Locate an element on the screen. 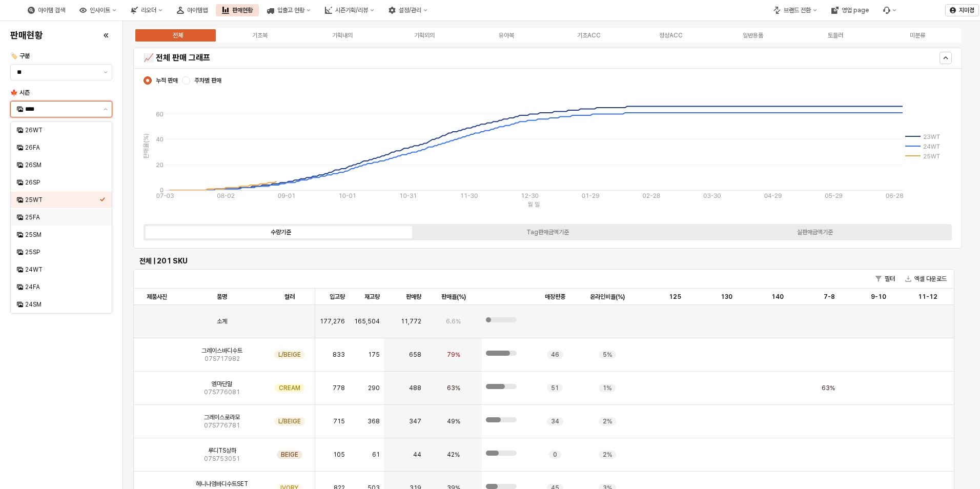  div: 일반용품 is located at coordinates (753, 36).